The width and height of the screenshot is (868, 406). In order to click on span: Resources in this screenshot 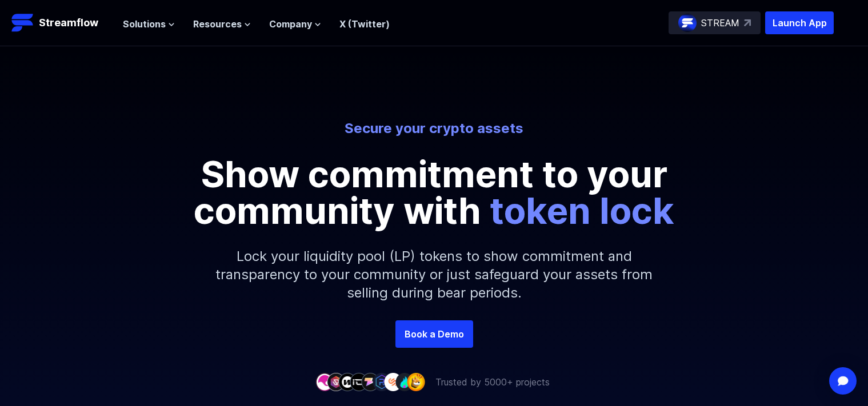, I will do `click(217, 24)`.